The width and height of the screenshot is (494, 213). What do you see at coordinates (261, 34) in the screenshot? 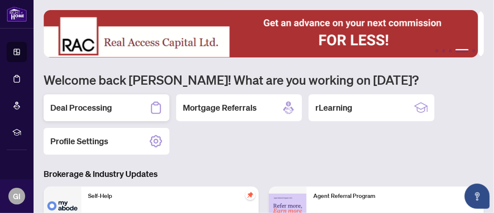
I see `img: Slide 3` at bounding box center [261, 34].